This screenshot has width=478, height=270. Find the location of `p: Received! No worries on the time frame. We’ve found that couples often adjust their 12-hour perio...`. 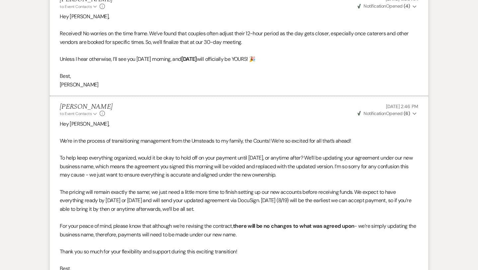

p: Received! No worries on the time frame. We’ve found that couples often adjust their 12-hour perio... is located at coordinates (239, 38).